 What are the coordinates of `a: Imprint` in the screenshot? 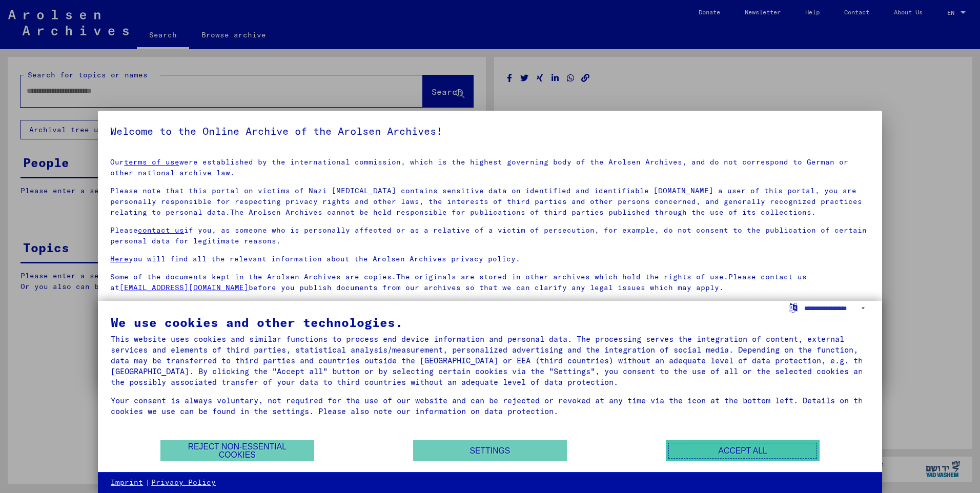 It's located at (127, 483).